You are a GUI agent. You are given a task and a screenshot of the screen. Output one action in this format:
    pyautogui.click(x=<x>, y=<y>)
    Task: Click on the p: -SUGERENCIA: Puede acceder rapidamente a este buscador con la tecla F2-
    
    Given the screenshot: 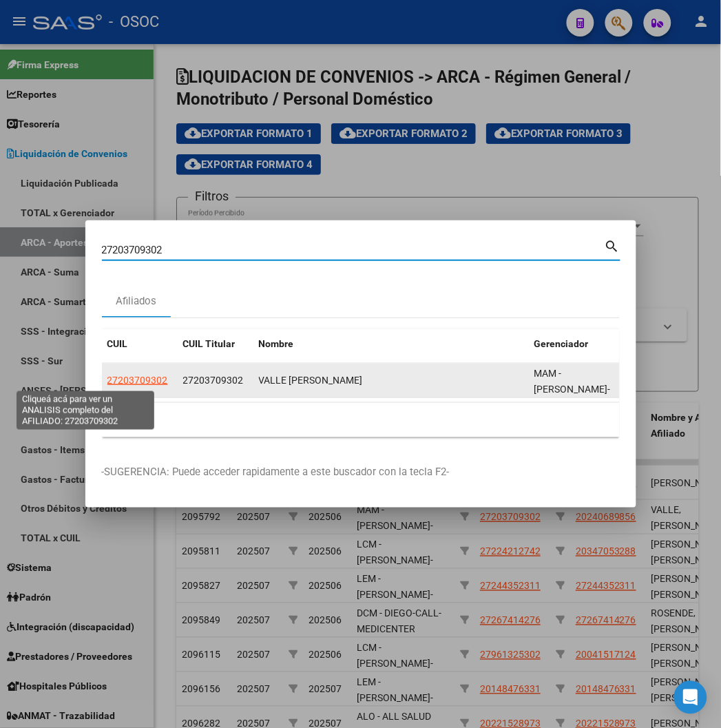 What is the action you would take?
    pyautogui.click(x=361, y=472)
    